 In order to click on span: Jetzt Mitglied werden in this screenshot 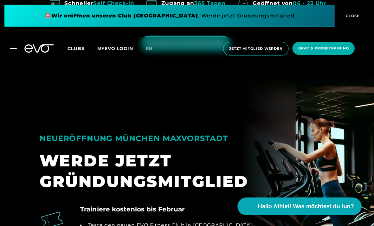, I will do `click(256, 48)`.